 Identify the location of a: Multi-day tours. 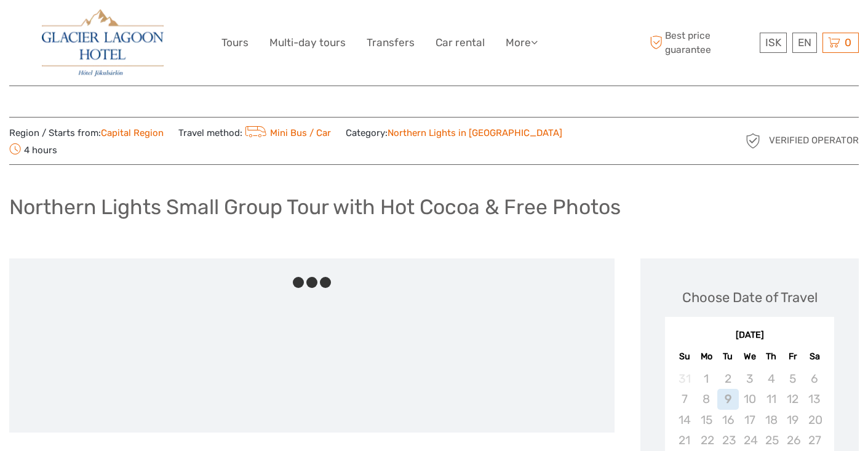
(308, 43).